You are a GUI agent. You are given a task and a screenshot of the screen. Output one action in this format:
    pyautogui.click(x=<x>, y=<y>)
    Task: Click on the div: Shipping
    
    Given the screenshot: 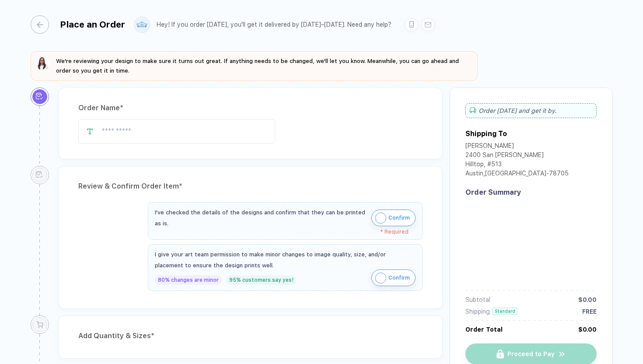 What is the action you would take?
    pyautogui.click(x=478, y=311)
    